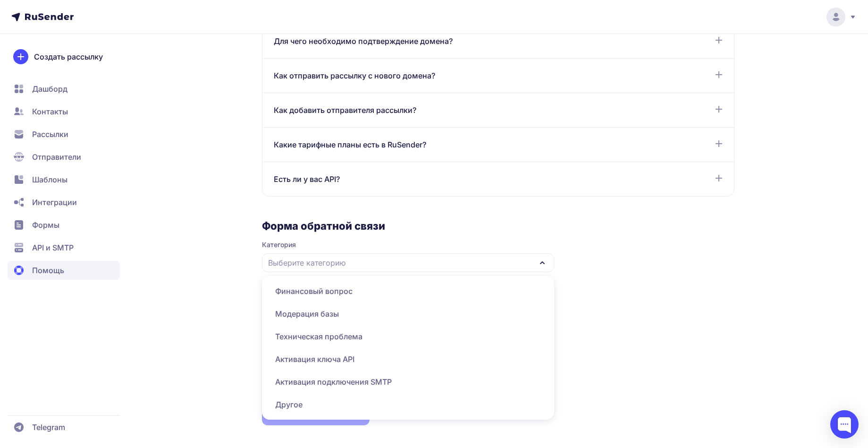 This screenshot has height=448, width=868. I want to click on span: Формы, so click(46, 225).